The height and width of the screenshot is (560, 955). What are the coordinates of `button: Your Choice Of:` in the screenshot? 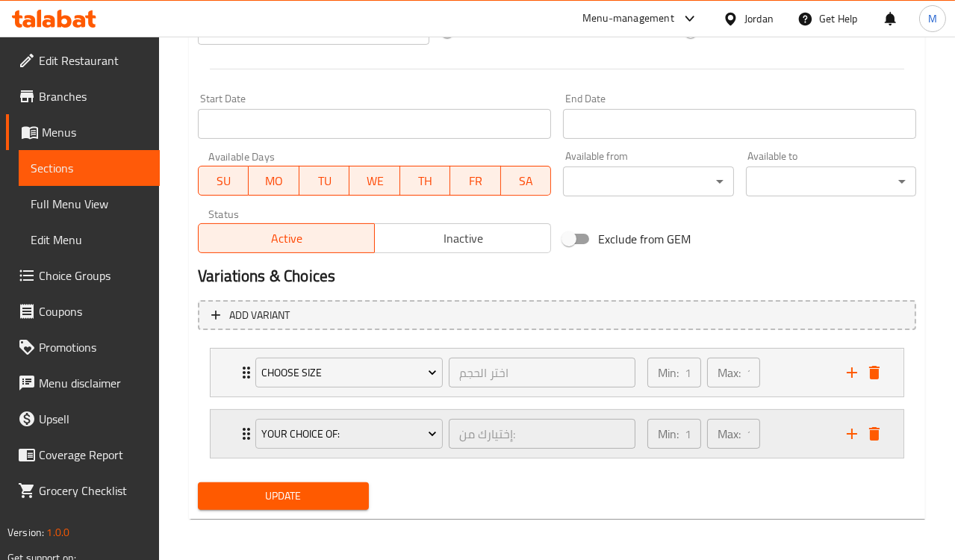 It's located at (348, 434).